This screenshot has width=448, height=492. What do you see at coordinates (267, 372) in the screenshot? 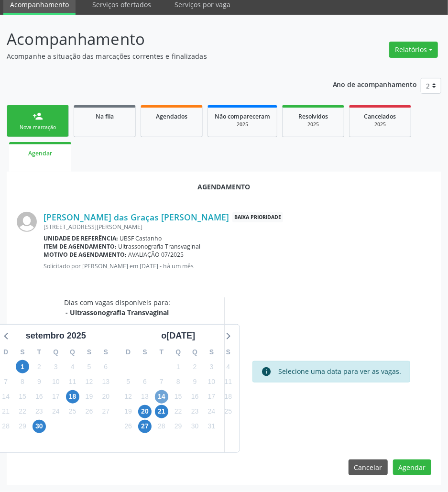
I see `i: info` at bounding box center [267, 372].